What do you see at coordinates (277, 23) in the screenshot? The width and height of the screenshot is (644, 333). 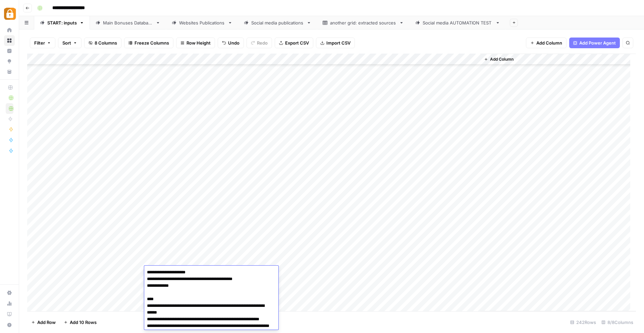 I see `a: Social media publications` at bounding box center [277, 23].